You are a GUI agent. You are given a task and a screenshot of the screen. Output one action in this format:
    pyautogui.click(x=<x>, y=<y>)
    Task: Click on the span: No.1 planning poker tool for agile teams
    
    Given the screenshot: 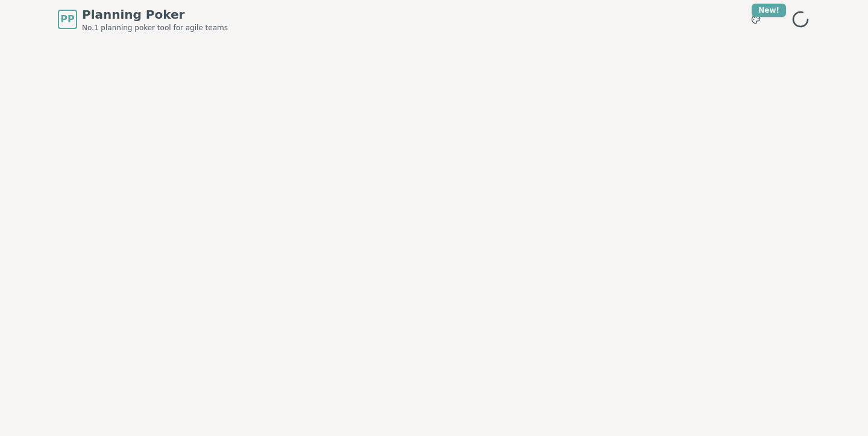 What is the action you would take?
    pyautogui.click(x=155, y=28)
    